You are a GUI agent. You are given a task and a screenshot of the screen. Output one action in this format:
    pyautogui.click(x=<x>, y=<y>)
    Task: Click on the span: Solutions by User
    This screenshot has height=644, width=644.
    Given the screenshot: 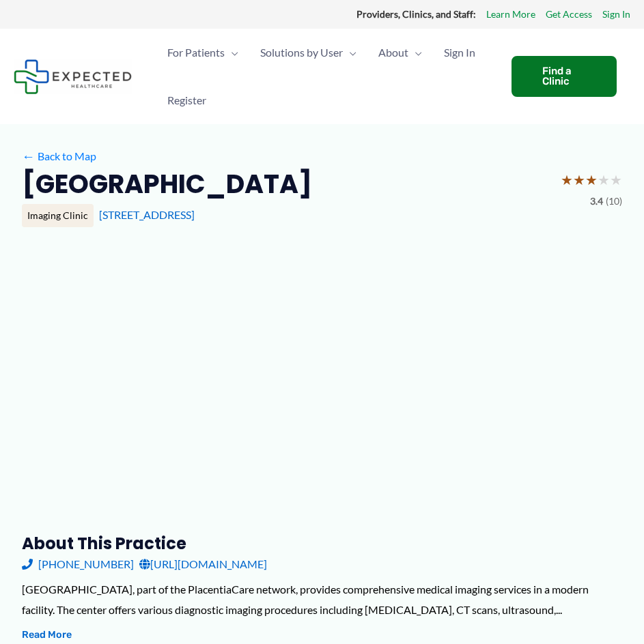 What is the action you would take?
    pyautogui.click(x=301, y=53)
    